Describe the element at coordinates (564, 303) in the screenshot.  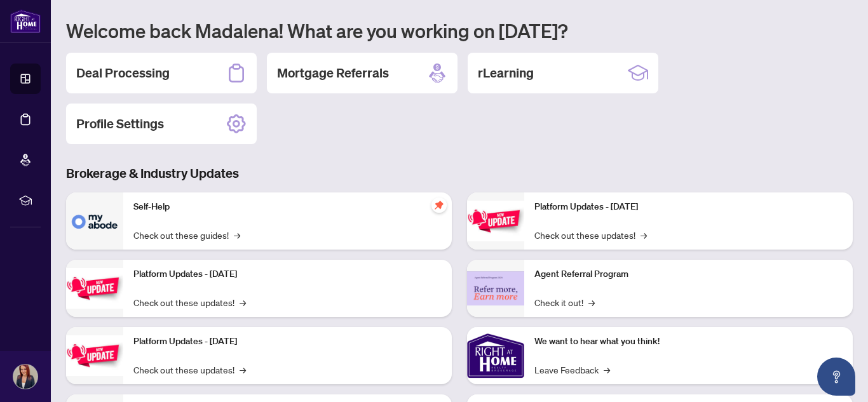
I see `a: Check it out!→` at that location.